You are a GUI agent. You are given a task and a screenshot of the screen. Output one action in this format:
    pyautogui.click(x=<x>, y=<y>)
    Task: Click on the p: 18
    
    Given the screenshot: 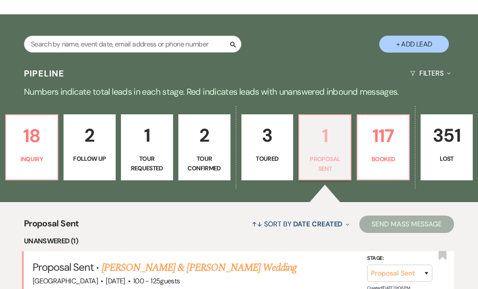 What is the action you would take?
    pyautogui.click(x=32, y=136)
    